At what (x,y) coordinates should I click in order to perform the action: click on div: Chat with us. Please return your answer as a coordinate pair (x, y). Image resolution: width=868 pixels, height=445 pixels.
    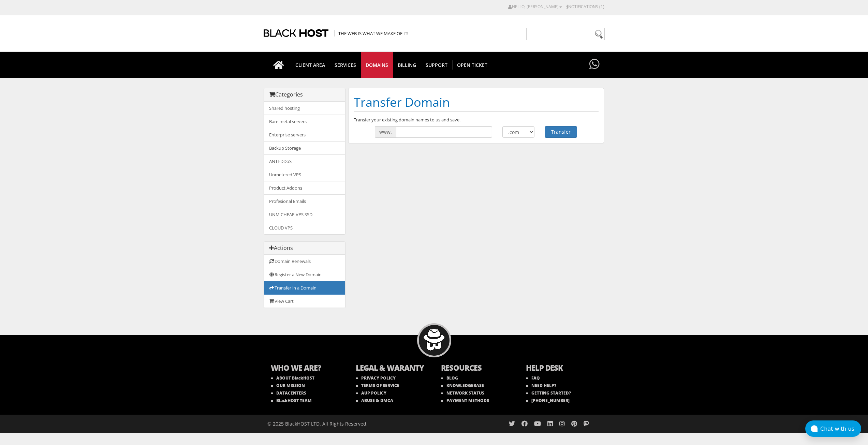
    Looking at the image, I should click on (840, 428).